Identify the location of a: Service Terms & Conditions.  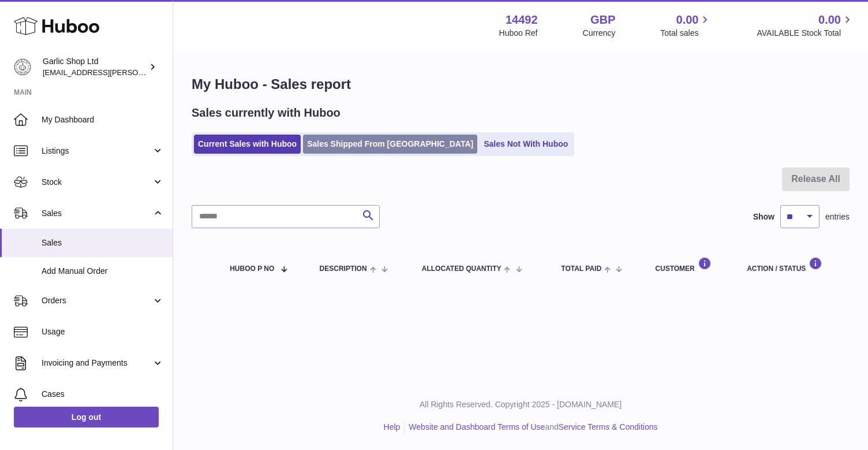
(608, 427).